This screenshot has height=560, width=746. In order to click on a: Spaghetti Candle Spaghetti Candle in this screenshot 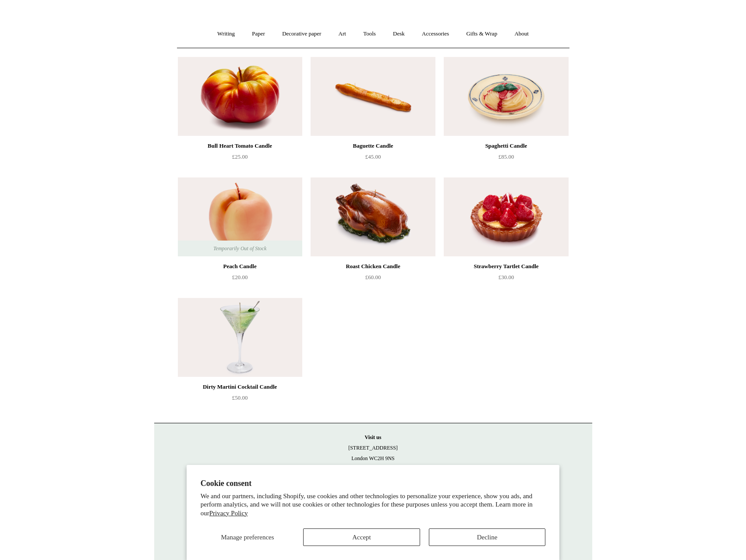, I will do `click(506, 96)`.